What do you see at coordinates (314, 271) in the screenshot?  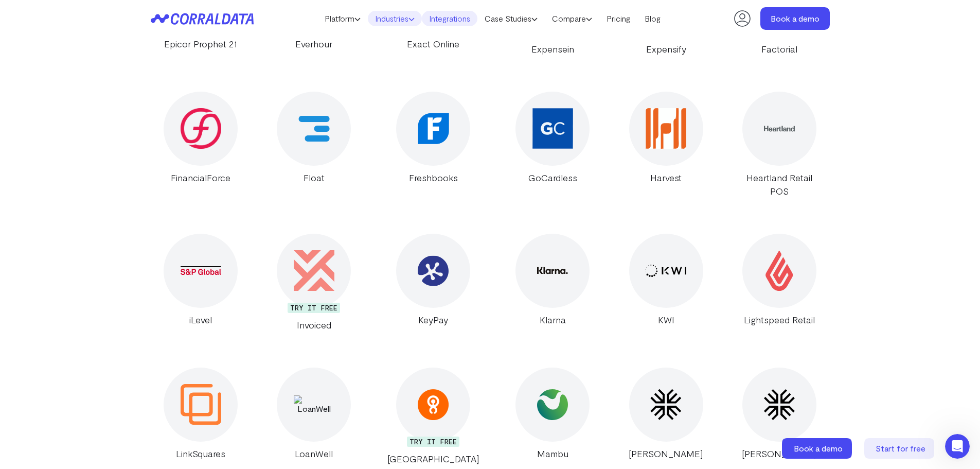 I see `img: Invoiced` at bounding box center [314, 271].